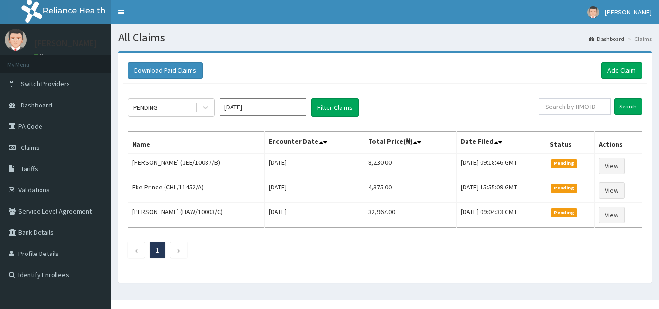 The image size is (659, 309). I want to click on span: Claims, so click(30, 148).